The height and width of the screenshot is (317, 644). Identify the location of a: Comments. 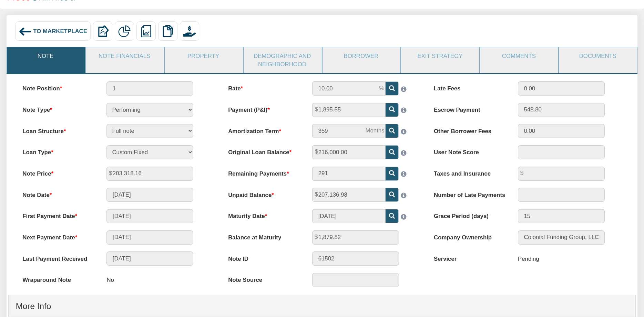
(518, 56).